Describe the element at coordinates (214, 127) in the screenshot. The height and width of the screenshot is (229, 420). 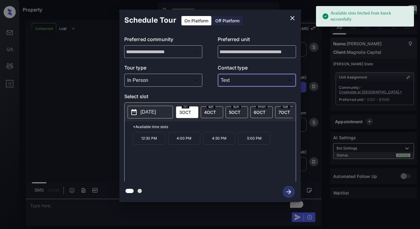
I see `p: *Available time slots` at that location.